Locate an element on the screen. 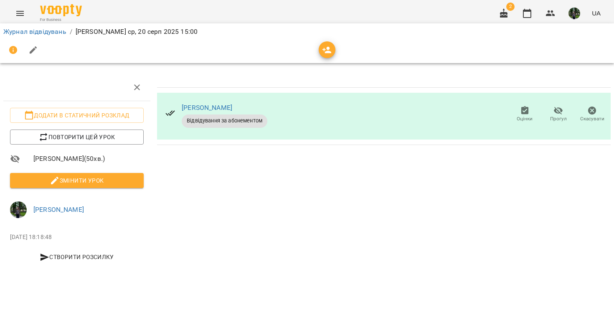 This screenshot has width=614, height=328. span: Скасувати is located at coordinates (592, 119).